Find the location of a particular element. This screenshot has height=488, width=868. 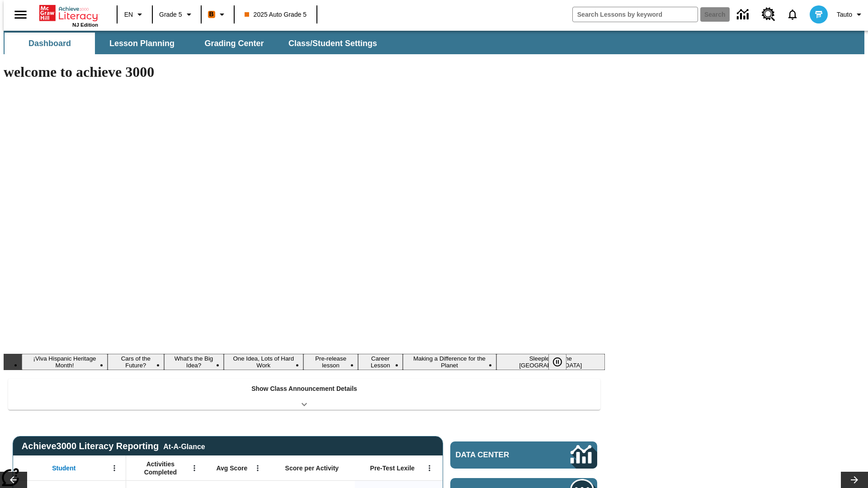

button: Slide 3 What's the Big Idea? is located at coordinates (194, 362).